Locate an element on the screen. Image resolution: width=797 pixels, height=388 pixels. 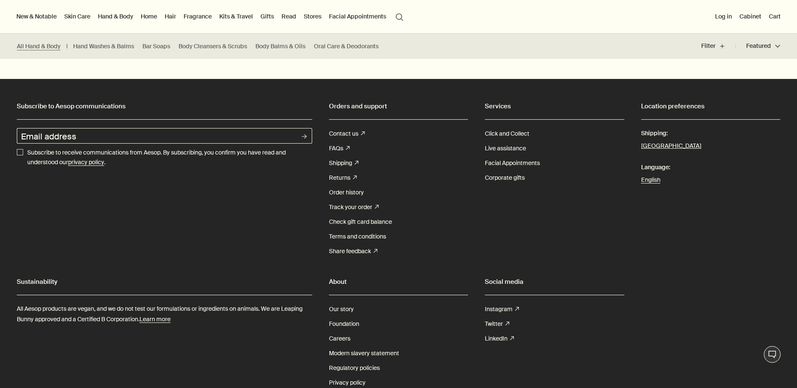
a: Skin Care is located at coordinates (77, 16).